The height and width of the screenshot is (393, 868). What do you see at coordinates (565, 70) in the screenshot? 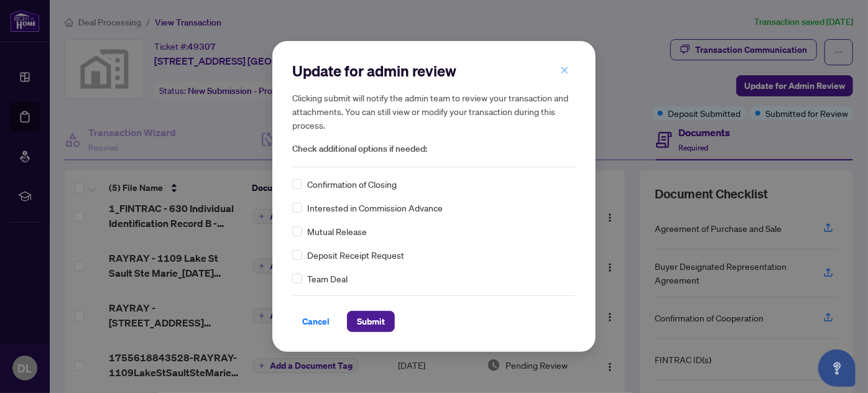
I see `span: close` at bounding box center [565, 70].